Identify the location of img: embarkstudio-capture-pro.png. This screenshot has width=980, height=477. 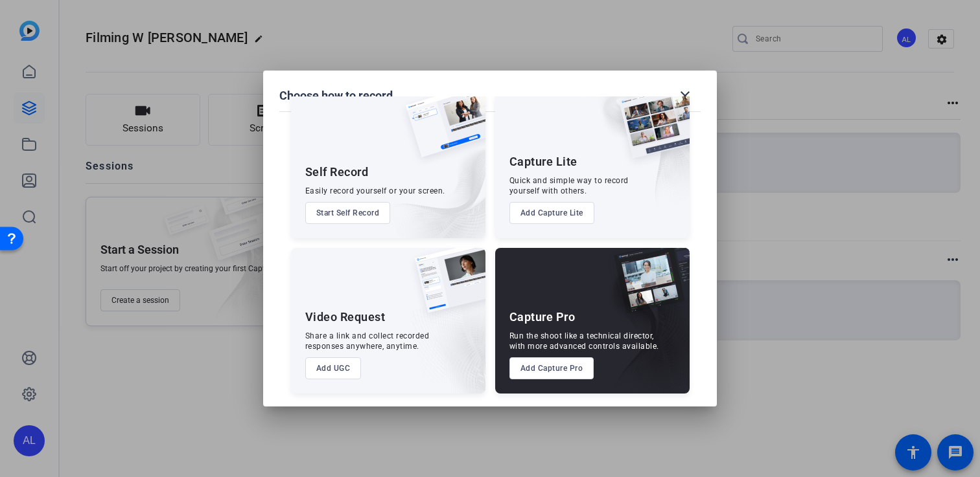
(641, 329).